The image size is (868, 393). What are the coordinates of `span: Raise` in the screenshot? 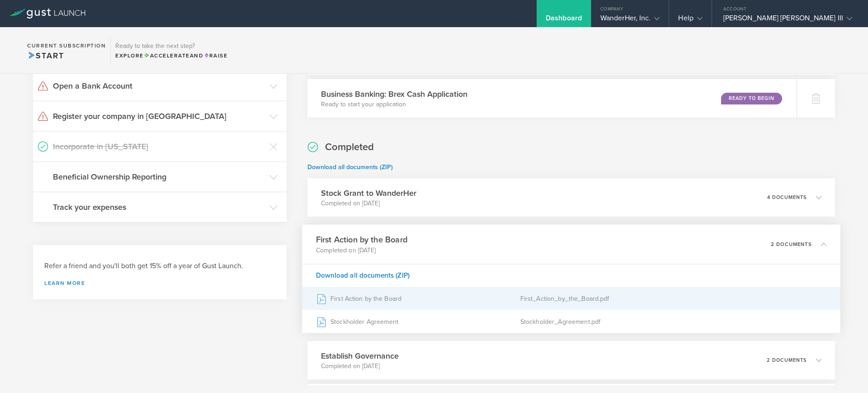 It's located at (215, 55).